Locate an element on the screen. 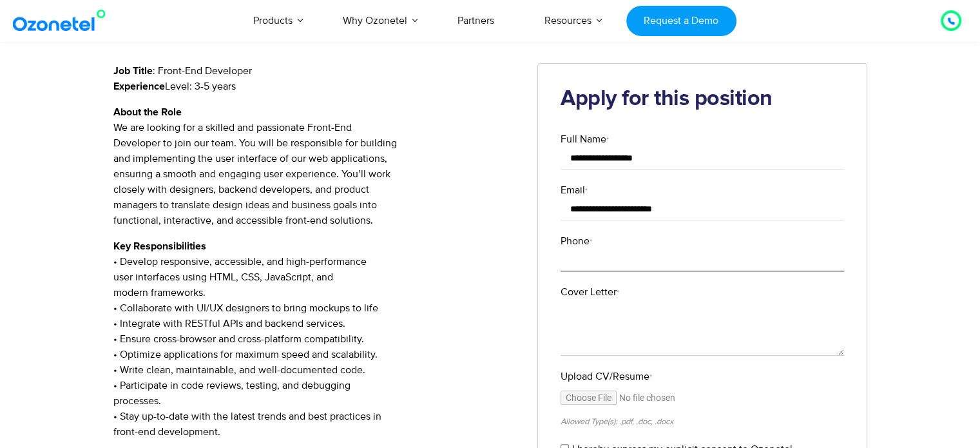 This screenshot has width=980, height=448. a: Request a Demo is located at coordinates (681, 21).